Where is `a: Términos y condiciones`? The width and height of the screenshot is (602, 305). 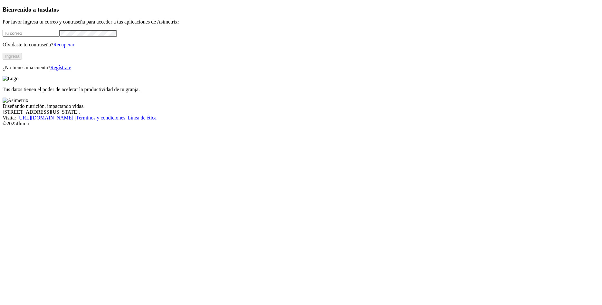 a: Términos y condiciones is located at coordinates (101, 118).